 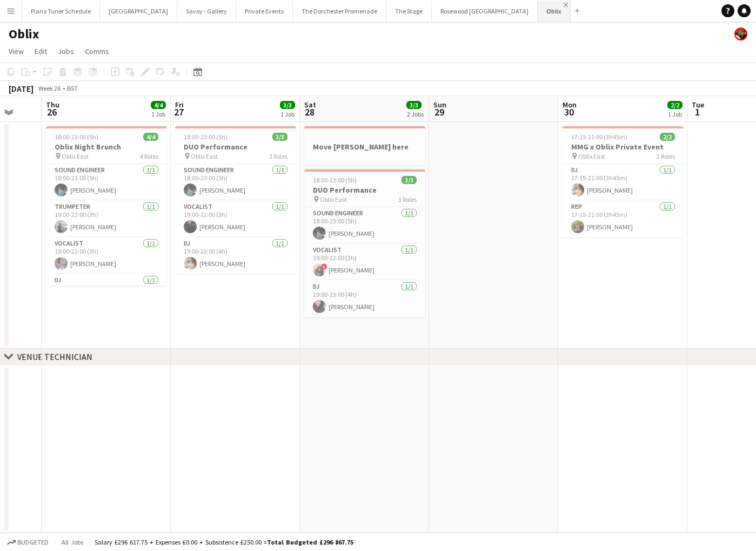 I want to click on div: Salary £296 617.75 + Expenses £0.00 + Subsistence £250.00 =, so click(x=224, y=542).